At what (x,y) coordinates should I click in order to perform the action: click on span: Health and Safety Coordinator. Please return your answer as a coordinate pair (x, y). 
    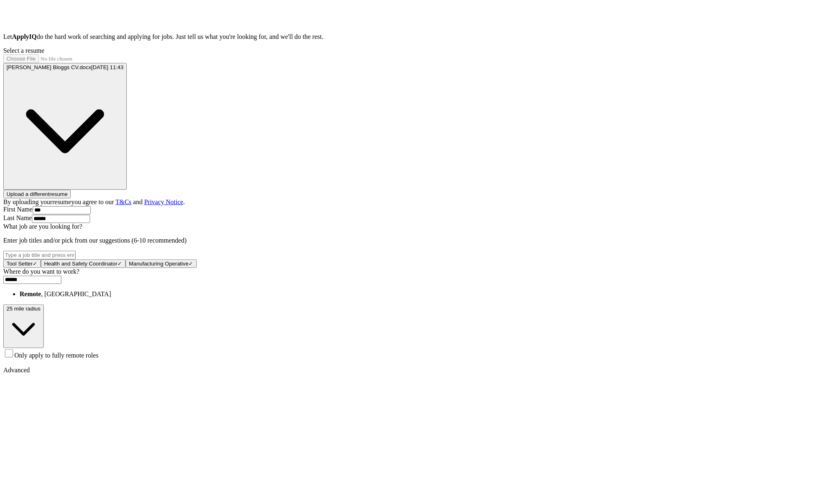
    Looking at the image, I should click on (80, 264).